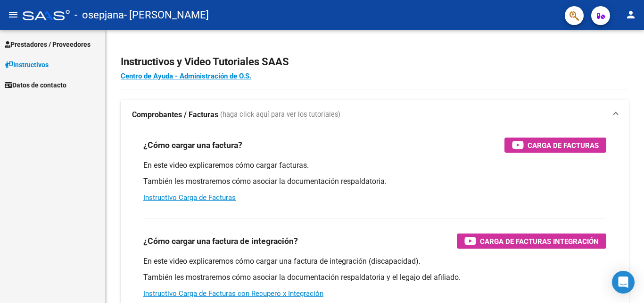  Describe the element at coordinates (193, 145) in the screenshot. I see `h3: ¿Cómo cargar una factura?` at that location.